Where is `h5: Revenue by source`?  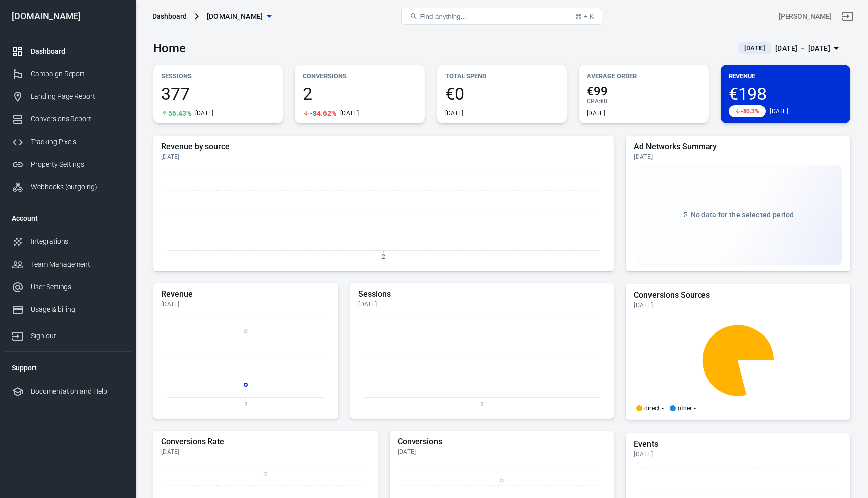 h5: Revenue by source is located at coordinates (384, 147).